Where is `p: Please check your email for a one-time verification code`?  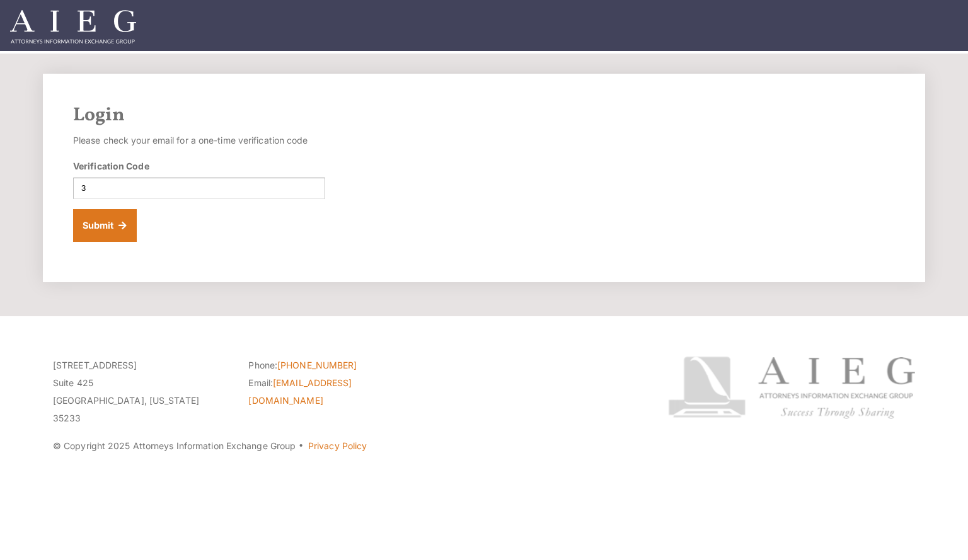 p: Please check your email for a one-time verification code is located at coordinates (199, 141).